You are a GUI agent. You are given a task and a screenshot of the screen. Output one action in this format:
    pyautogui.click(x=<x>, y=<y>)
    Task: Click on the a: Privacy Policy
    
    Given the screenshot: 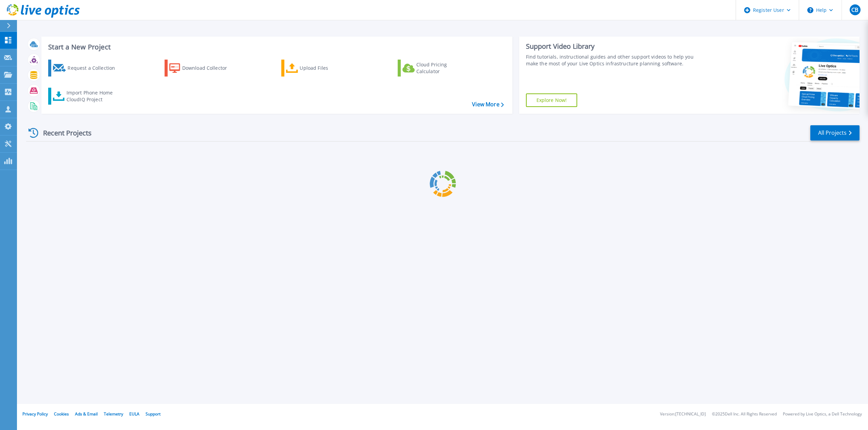 What is the action you would take?
    pyautogui.click(x=35, y=414)
    